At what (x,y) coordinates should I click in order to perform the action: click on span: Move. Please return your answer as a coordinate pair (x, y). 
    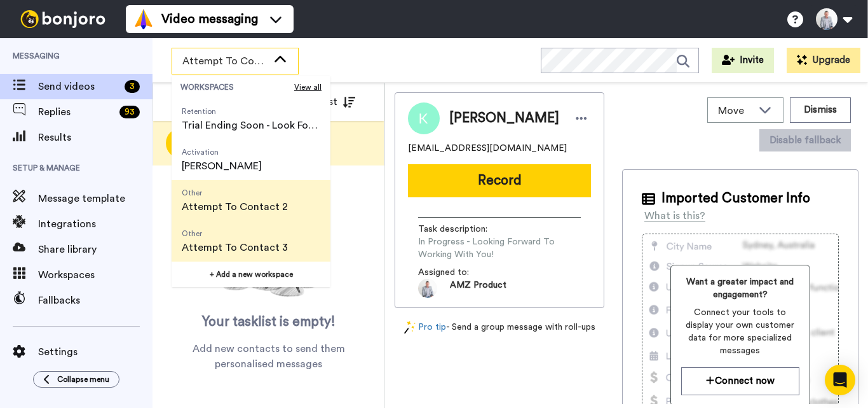
    Looking at the image, I should click on (735, 110).